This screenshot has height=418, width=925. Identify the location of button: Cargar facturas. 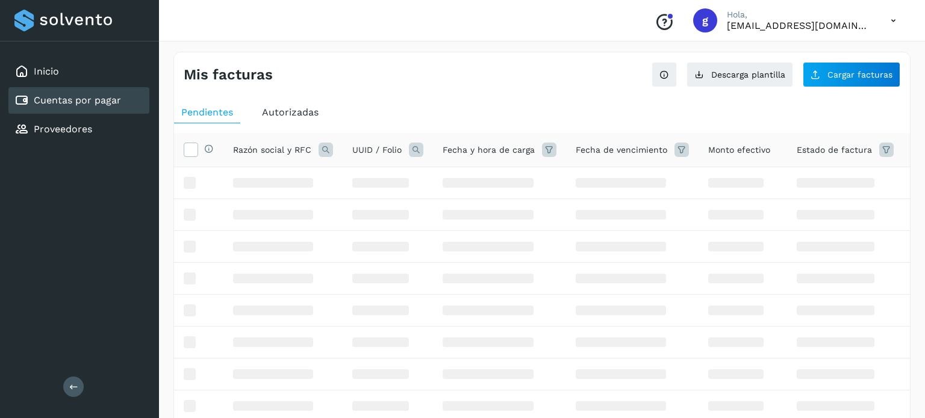
(851, 75).